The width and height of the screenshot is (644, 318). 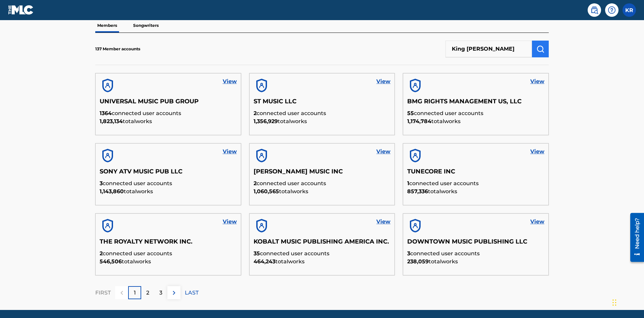 I want to click on img: MLC Logo, so click(x=21, y=9).